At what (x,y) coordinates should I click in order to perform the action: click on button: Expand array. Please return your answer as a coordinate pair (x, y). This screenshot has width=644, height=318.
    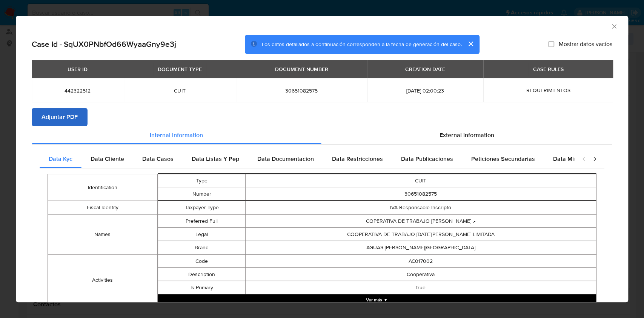
    Looking at the image, I should click on (377, 300).